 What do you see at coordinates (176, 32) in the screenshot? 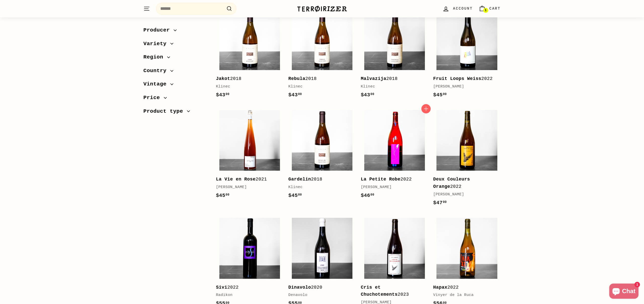
I see `button: Producer` at bounding box center [176, 32].